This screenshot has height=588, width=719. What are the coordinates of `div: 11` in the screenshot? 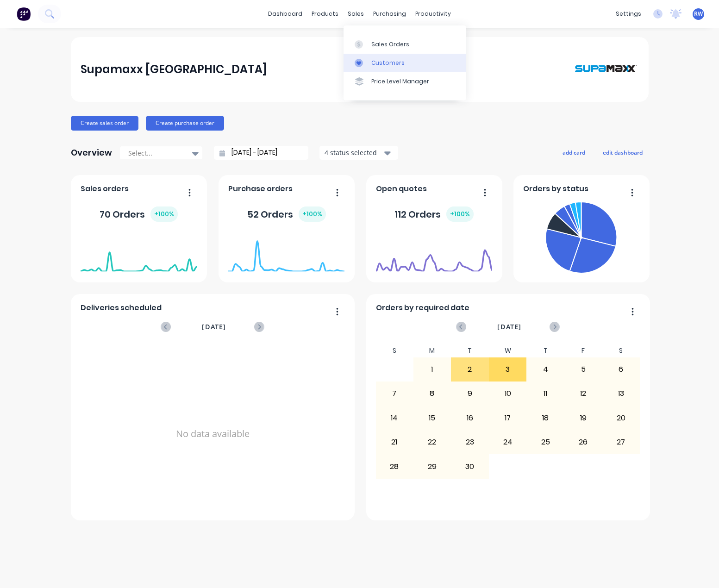 It's located at (545, 394).